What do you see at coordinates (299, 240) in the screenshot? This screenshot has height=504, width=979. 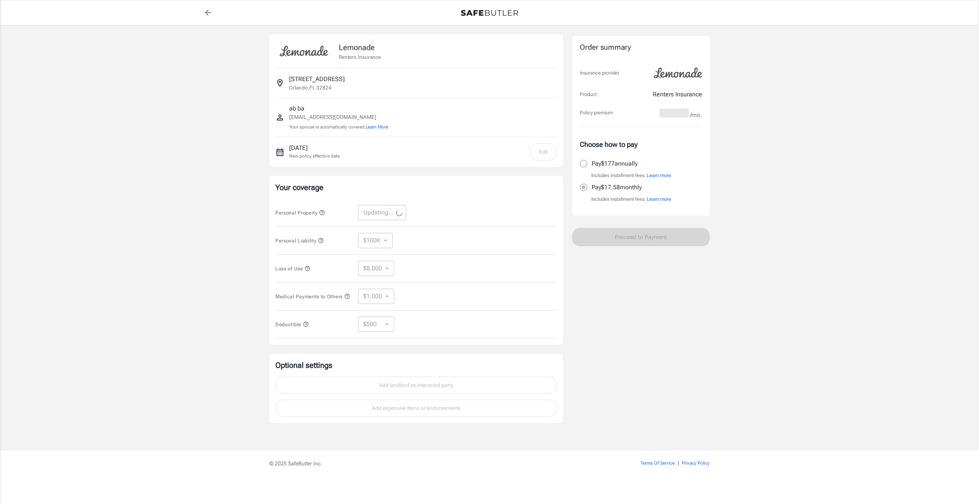 I see `span: Personal Liability` at bounding box center [299, 240].